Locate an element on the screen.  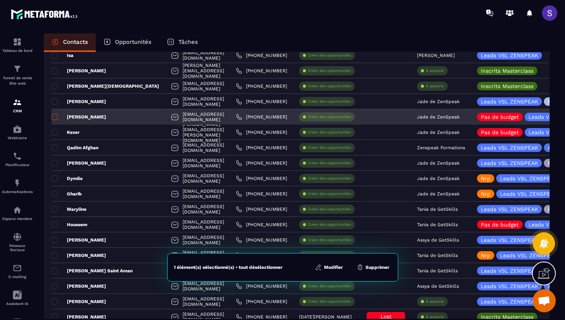
a: Contacts is located at coordinates (70, 43).